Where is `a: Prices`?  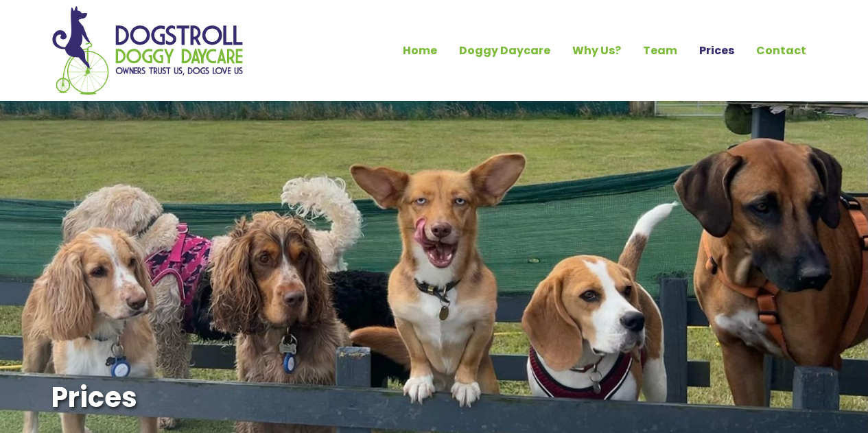
a: Prices is located at coordinates (716, 51).